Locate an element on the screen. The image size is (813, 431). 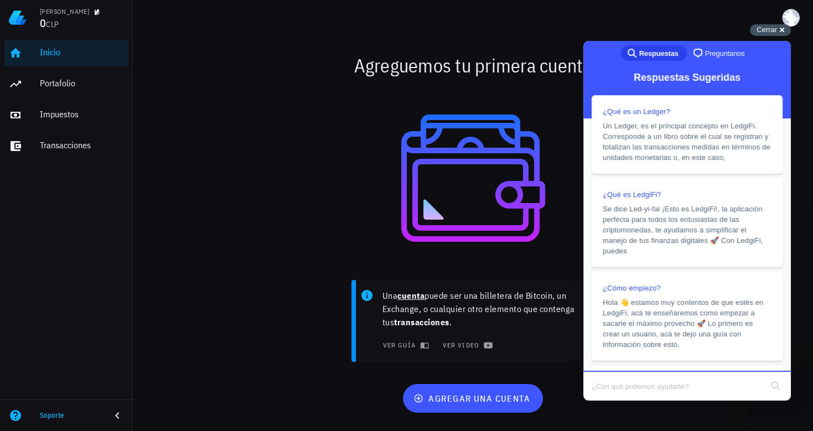
a: Portafolio is located at coordinates (66, 84).